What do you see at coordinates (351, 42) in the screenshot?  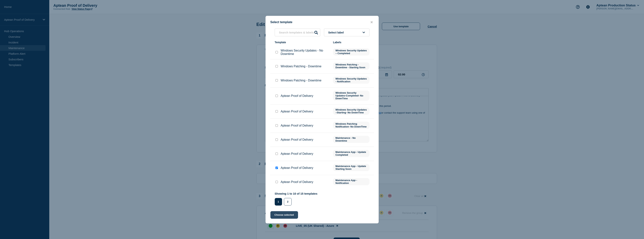 I see `div: Labels` at bounding box center [351, 42].